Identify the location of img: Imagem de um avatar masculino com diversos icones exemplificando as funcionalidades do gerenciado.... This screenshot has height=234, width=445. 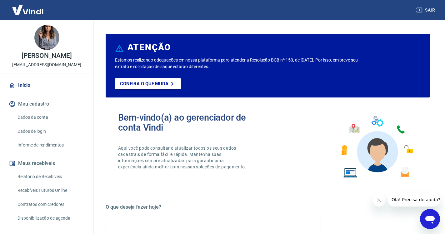
(376, 147).